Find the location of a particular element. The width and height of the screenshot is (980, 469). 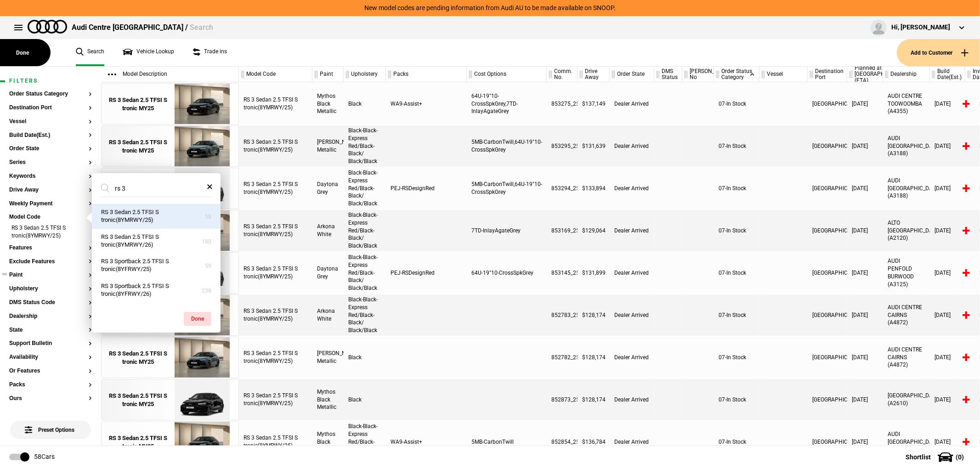

img: Audi_8YMRWY_25_TG_6Y6Y_5MB_PEJ_64U_(Nadin:_5MB_64U_C48_PEJ)_ext.png is located at coordinates (202, 189).